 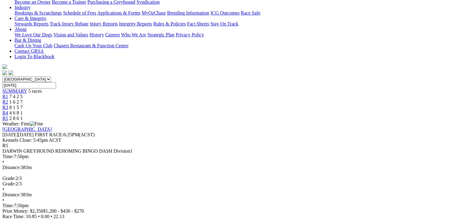 I want to click on a: Rules & Policies, so click(x=169, y=24).